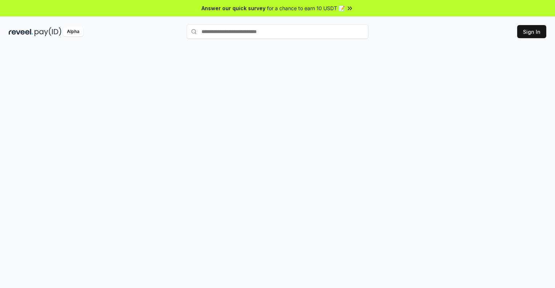  What do you see at coordinates (306, 8) in the screenshot?
I see `span: for a chance to earn 10 USDT 📝` at bounding box center [306, 8].